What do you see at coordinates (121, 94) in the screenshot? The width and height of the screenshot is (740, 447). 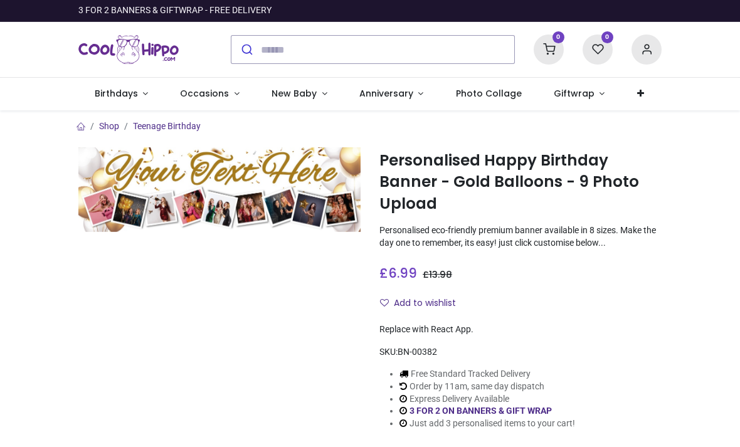 I see `a: Birthdays` at bounding box center [121, 94].